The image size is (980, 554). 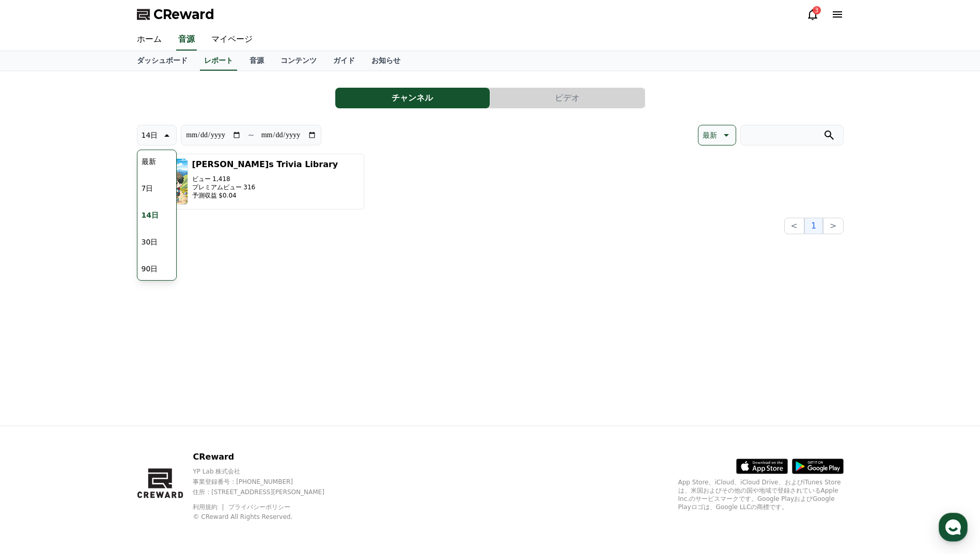 What do you see at coordinates (265, 195) in the screenshot?
I see `p: 予測収益 $0.04` at bounding box center [265, 195].